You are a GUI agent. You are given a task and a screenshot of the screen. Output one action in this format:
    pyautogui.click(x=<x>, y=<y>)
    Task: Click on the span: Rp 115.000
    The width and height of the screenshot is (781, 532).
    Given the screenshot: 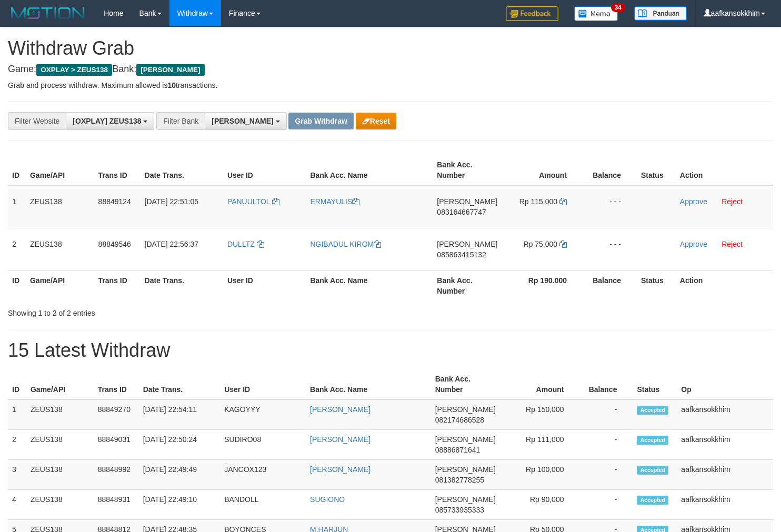 What is the action you would take?
    pyautogui.click(x=538, y=202)
    